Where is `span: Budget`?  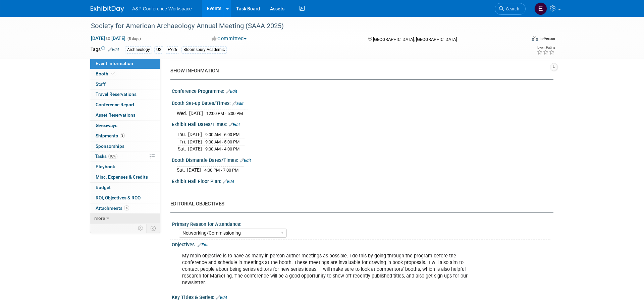 span: Budget is located at coordinates (103, 188).